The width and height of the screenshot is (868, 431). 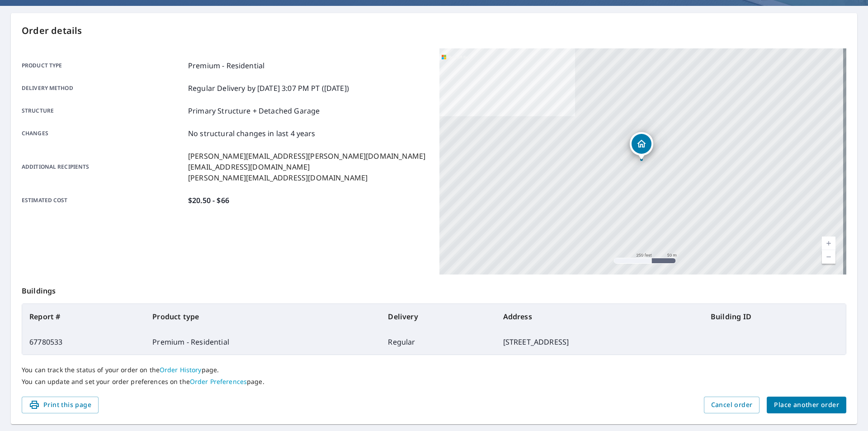 I want to click on p: Buildings, so click(x=434, y=289).